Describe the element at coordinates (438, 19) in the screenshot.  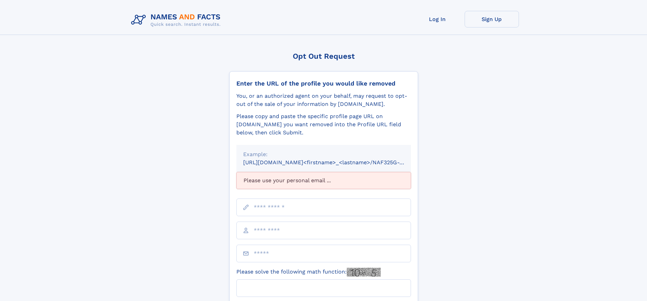
I see `a: Log In` at that location.